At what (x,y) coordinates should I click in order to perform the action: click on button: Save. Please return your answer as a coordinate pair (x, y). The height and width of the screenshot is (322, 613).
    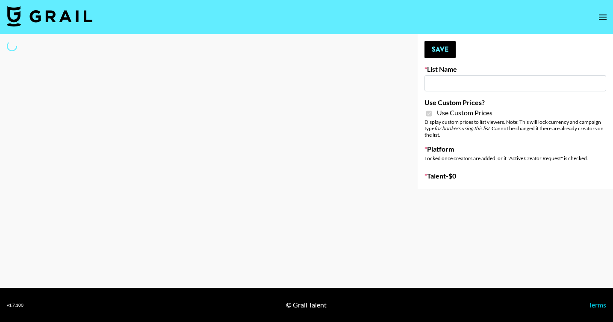
    Looking at the image, I should click on (440, 50).